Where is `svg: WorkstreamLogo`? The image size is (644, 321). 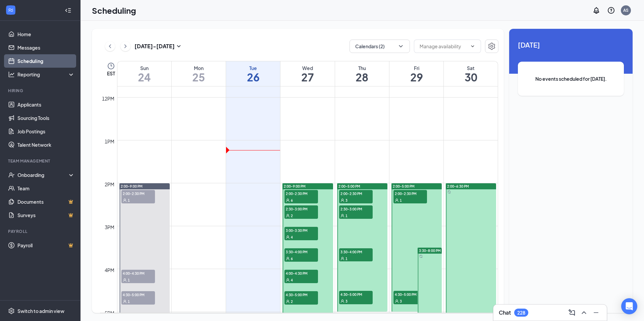 svg: WorkstreamLogo is located at coordinates (11, 10).